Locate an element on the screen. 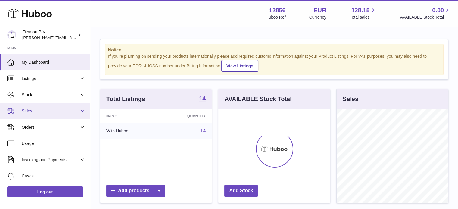 The height and width of the screenshot is (209, 458). th: Name is located at coordinates (129, 116).